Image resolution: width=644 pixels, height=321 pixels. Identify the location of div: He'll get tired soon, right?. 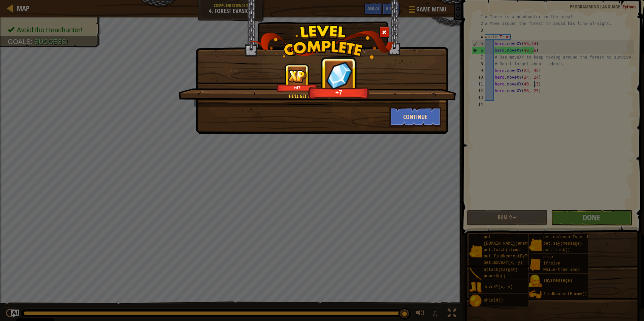
(317, 96).